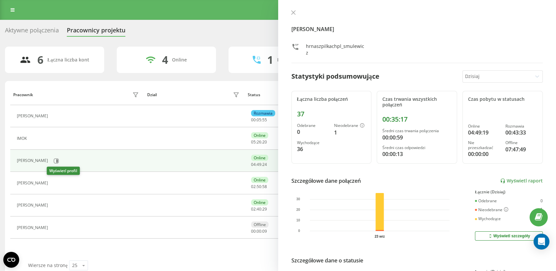 The width and height of the screenshot is (556, 271). I want to click on div: Nie przeszkadzać, so click(484, 145).